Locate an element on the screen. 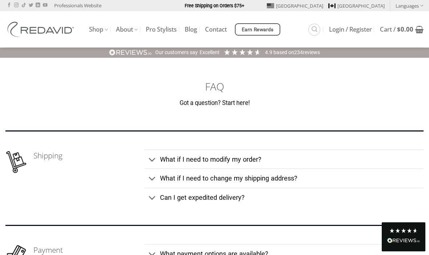  span: What if I need to change my shipping address? is located at coordinates (228, 178).